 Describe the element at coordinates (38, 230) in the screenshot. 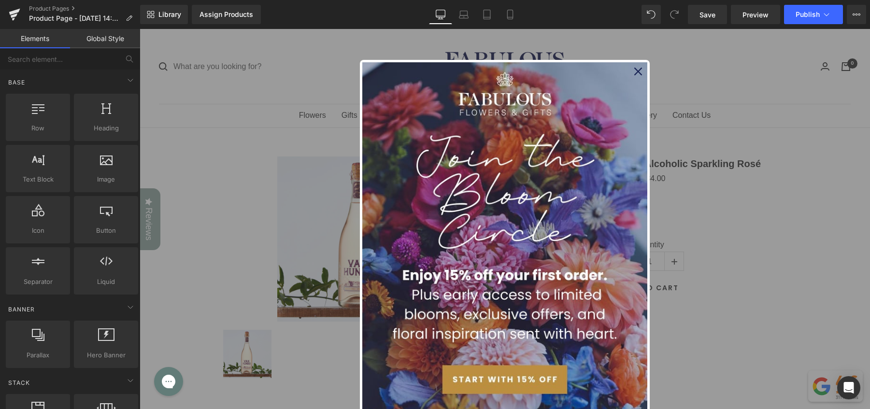

I see `span: Icon` at that location.